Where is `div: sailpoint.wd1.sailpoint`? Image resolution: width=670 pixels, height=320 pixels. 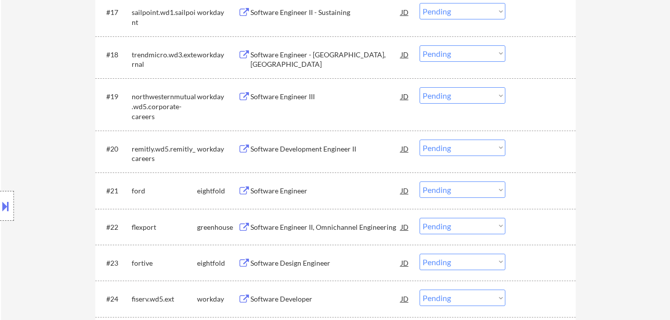 div: sailpoint.wd1.sailpoint is located at coordinates (164, 17).